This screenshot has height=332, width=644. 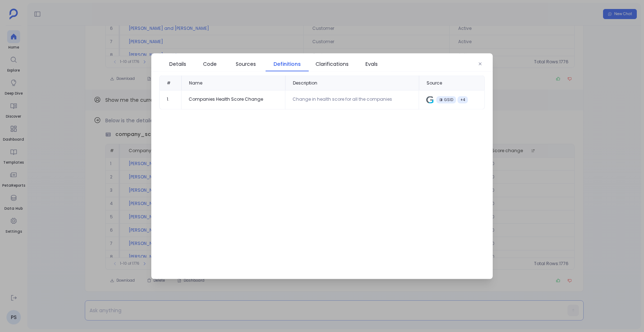 What do you see at coordinates (352, 99) in the screenshot?
I see `div: Change in health score for all the companies` at bounding box center [352, 99].